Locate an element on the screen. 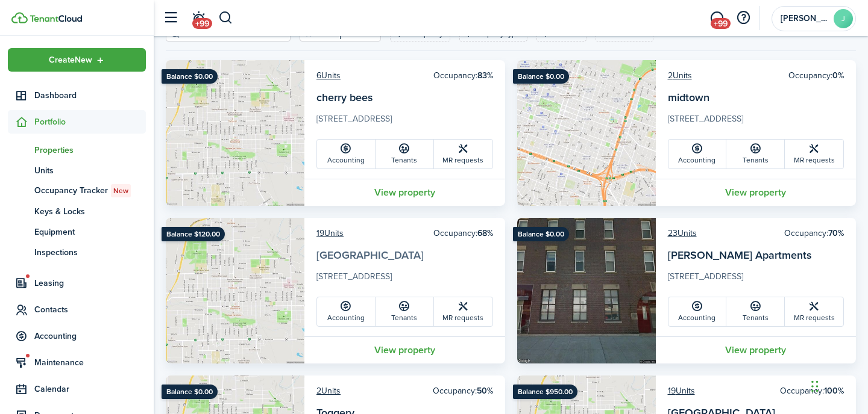  span: Units is located at coordinates (90, 171).